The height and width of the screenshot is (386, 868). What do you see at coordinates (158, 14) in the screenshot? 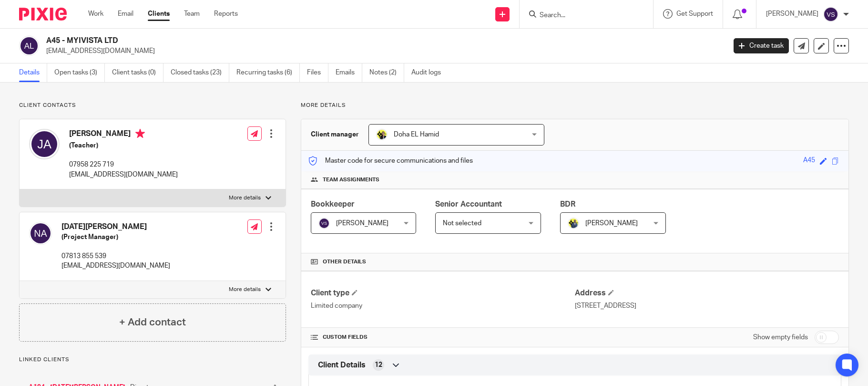
I see `a: Clients` at bounding box center [158, 14].